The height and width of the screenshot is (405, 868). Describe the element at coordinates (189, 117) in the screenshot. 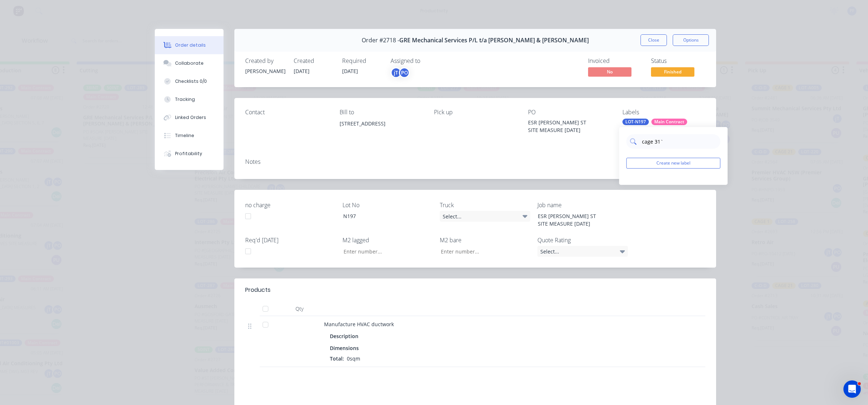

I see `button: Linked Orders` at that location.